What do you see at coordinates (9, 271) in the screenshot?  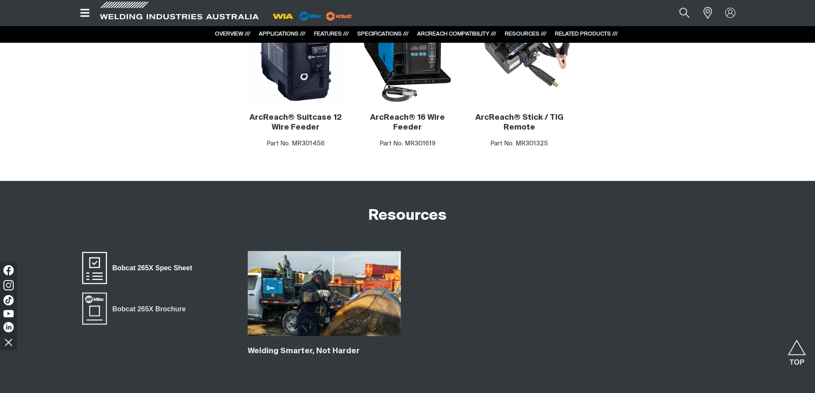 I see `img: Facebook` at bounding box center [9, 271].